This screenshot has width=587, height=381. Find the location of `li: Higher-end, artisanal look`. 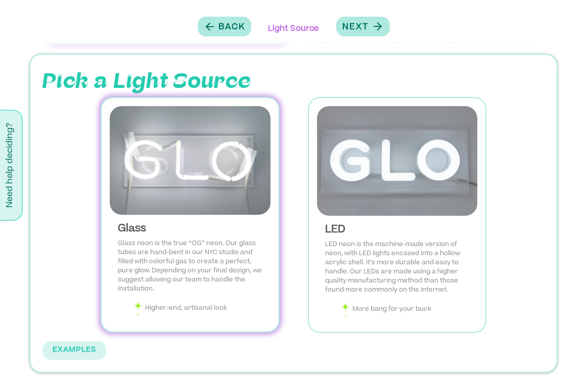

li: Higher-end, artisanal look is located at coordinates (198, 308).